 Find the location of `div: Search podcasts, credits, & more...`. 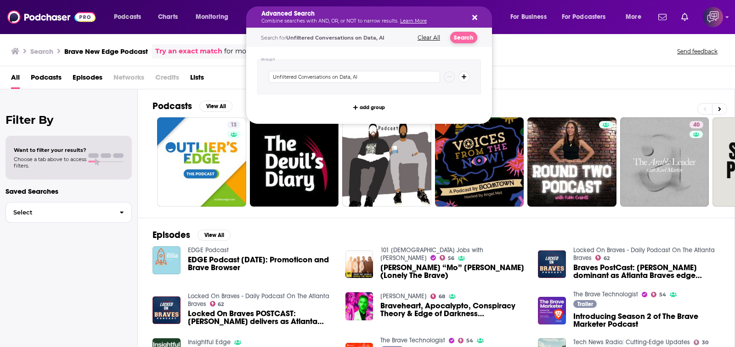

div: Search podcasts, credits, & more... is located at coordinates (378, 17).